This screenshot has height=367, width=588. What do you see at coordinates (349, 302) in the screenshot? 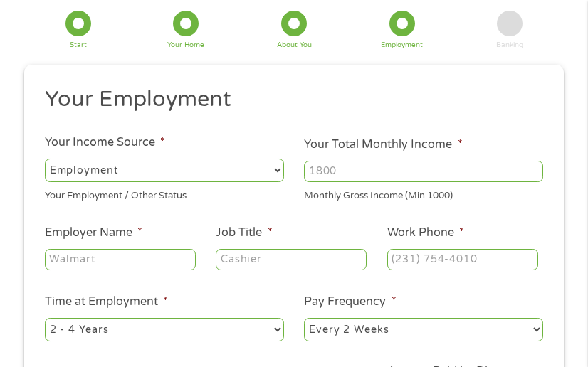
I see `label: Pay Frequency` at bounding box center [349, 302].